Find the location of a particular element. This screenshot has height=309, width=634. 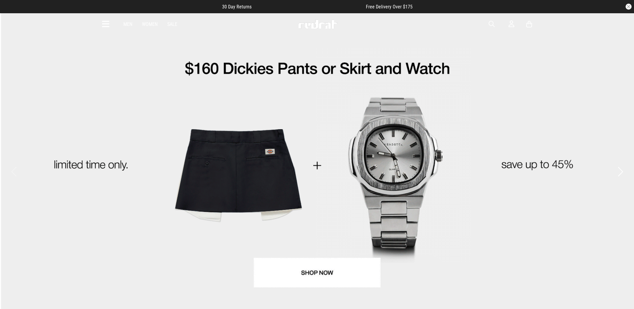

a: Sale is located at coordinates (172, 24).